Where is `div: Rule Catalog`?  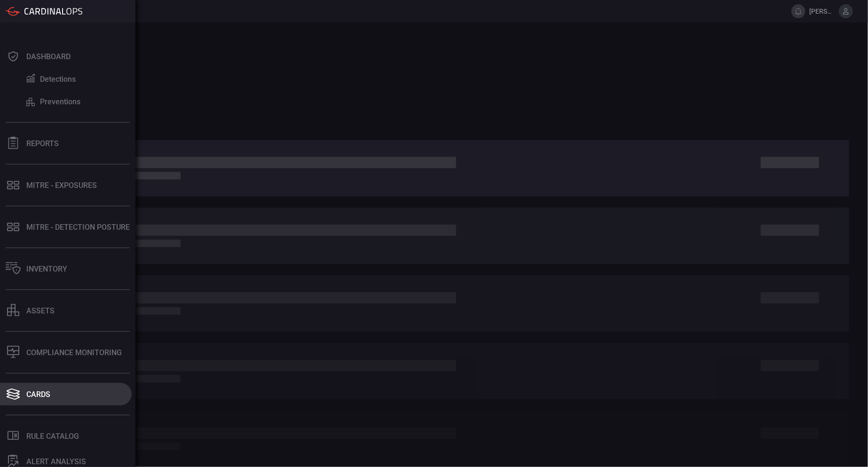
div: Rule Catalog is located at coordinates (53, 437).